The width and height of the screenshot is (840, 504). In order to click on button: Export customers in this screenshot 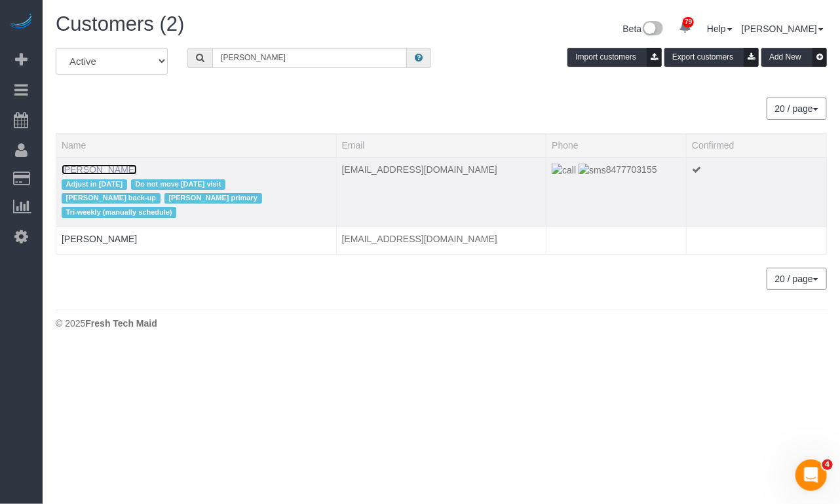, I will do `click(711, 57)`.